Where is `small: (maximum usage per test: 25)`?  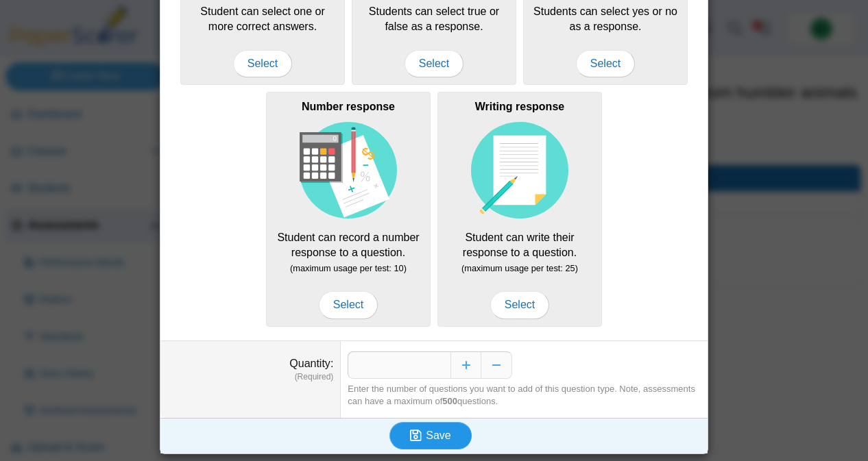
small: (maximum usage per test: 25) is located at coordinates (520, 268).